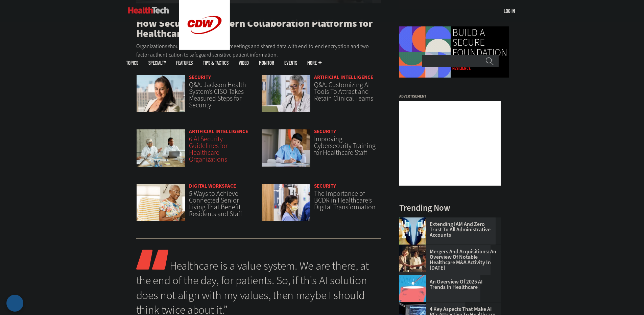  What do you see at coordinates (161, 202) in the screenshot?
I see `img: Networking Solutions for Senior Living` at bounding box center [161, 202].